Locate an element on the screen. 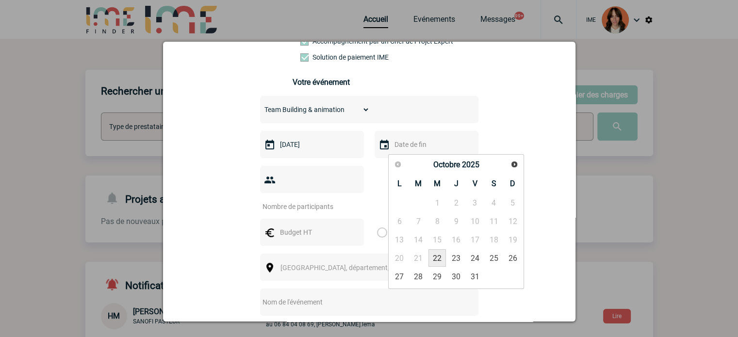  a: 25 is located at coordinates (493, 258).